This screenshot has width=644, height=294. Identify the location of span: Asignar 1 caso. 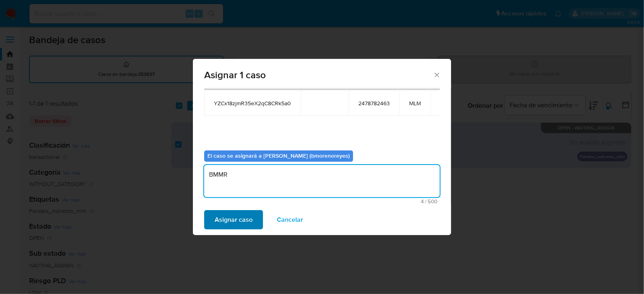
(319, 75).